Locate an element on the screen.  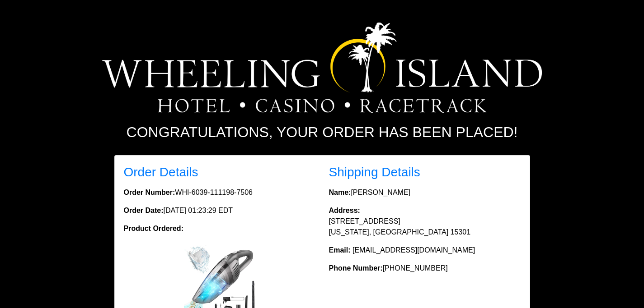
img: Logo is located at coordinates (322, 68).